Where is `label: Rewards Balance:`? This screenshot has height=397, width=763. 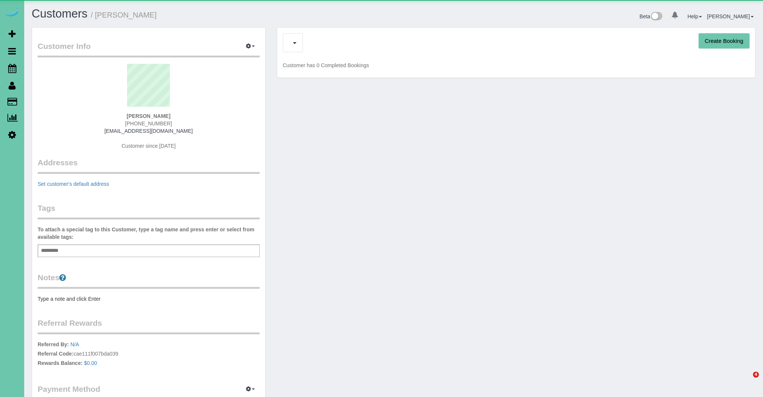
label: Rewards Balance: is located at coordinates (60, 363).